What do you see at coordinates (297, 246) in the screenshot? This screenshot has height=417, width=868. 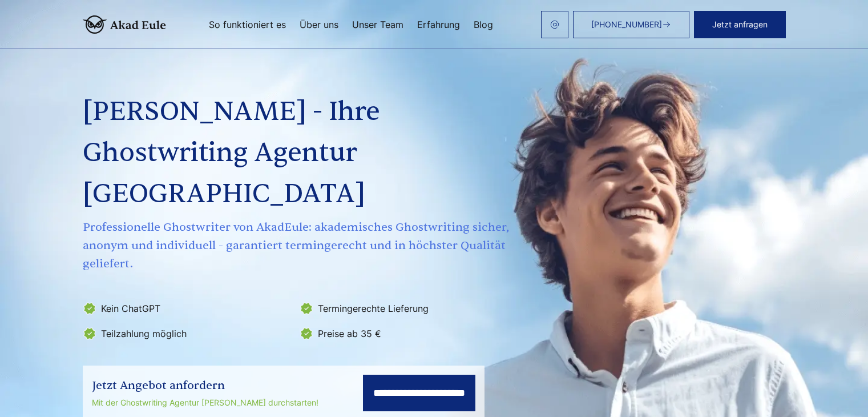 I see `span: Professionelle Ghostwriter von AkadEule: akademisches Ghostwriting sicher, anonym und individuell...` at bounding box center [297, 246].